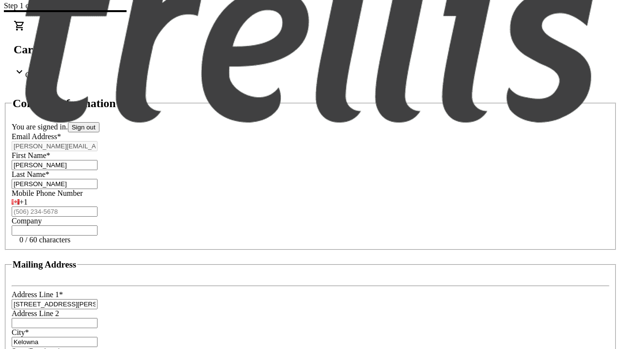  Describe the element at coordinates (37, 295) in the screenshot. I see `label: Address Line 1*` at that location.